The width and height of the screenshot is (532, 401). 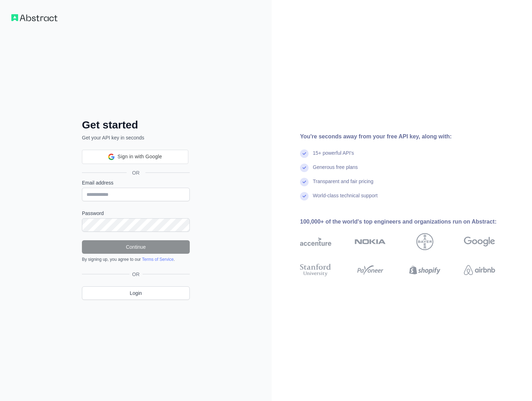 What do you see at coordinates (410, 137) in the screenshot?
I see `div: You're seconds away from your free API key, along with:` at bounding box center [410, 137].